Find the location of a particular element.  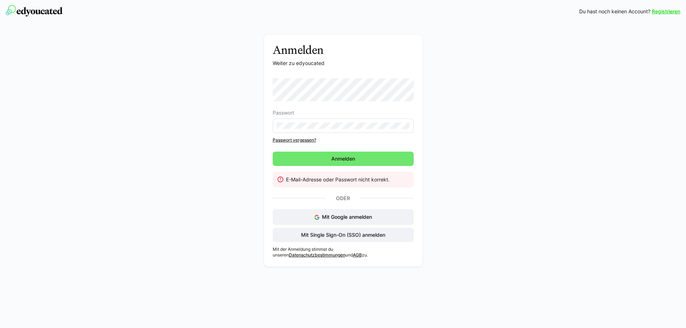

p: Mit der Anmeldung stimmst du unseren und zu. is located at coordinates (343, 253).